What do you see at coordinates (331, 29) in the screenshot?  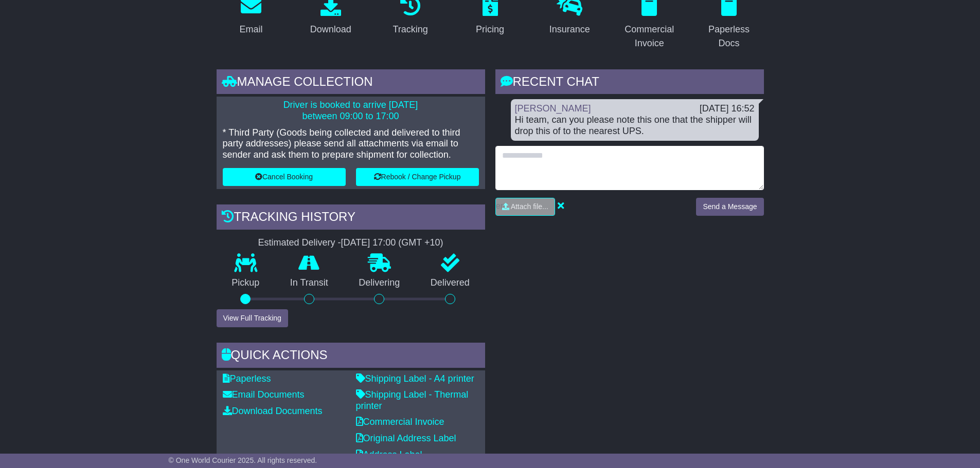 I see `div: Download` at bounding box center [331, 29].